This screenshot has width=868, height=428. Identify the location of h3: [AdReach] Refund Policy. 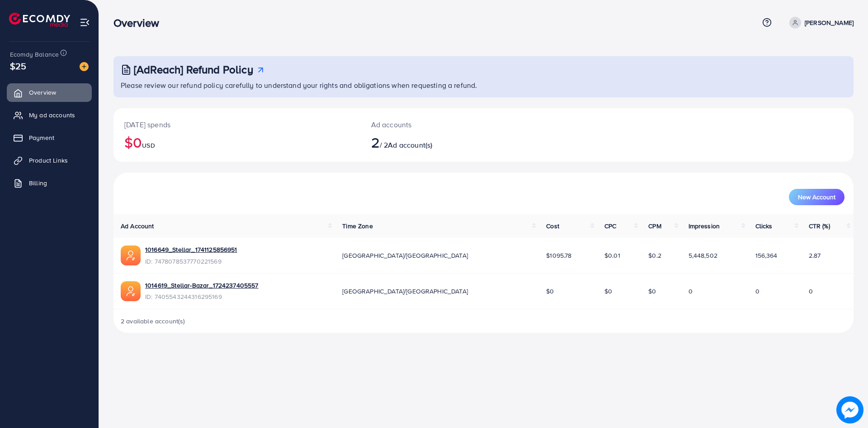
(193, 70).